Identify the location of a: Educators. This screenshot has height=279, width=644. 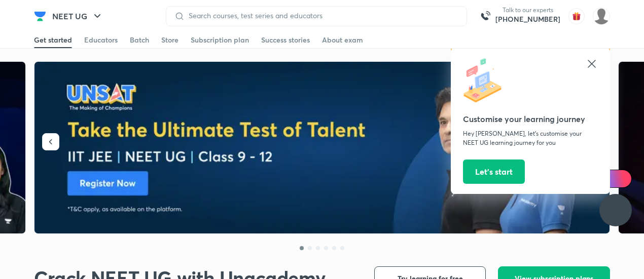
(101, 40).